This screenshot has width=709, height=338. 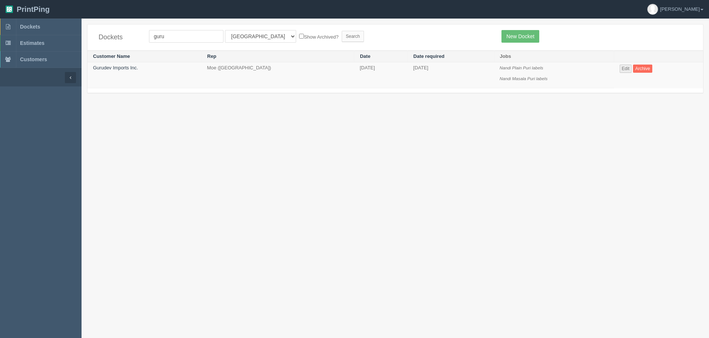 What do you see at coordinates (653, 9) in the screenshot?
I see `img: avatar_default-7531ab5dedf162e01f1e0bb0964e6a185e93c5c22dfe317fb01d7f8cd2b1632c.jpg` at bounding box center [653, 9].